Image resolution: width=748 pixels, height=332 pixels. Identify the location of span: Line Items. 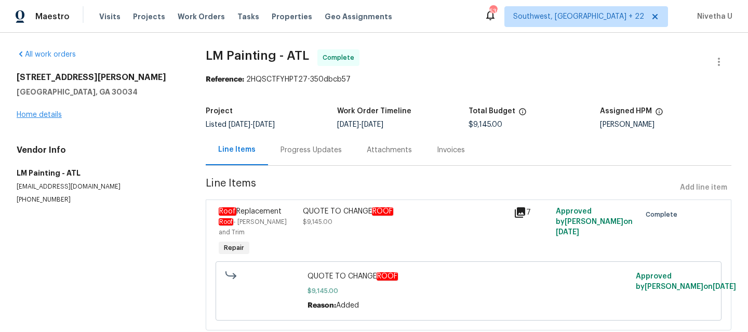
(440, 187).